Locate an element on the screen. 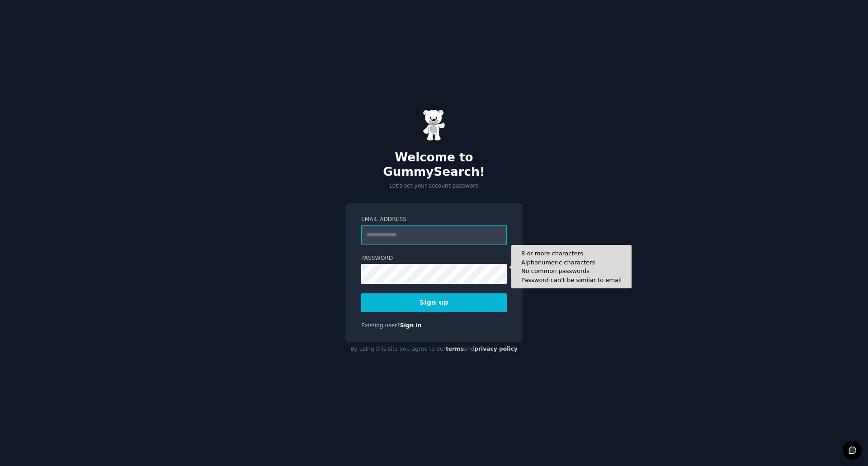 The image size is (868, 466). h2: Welcome to GummySearch! is located at coordinates (434, 165).